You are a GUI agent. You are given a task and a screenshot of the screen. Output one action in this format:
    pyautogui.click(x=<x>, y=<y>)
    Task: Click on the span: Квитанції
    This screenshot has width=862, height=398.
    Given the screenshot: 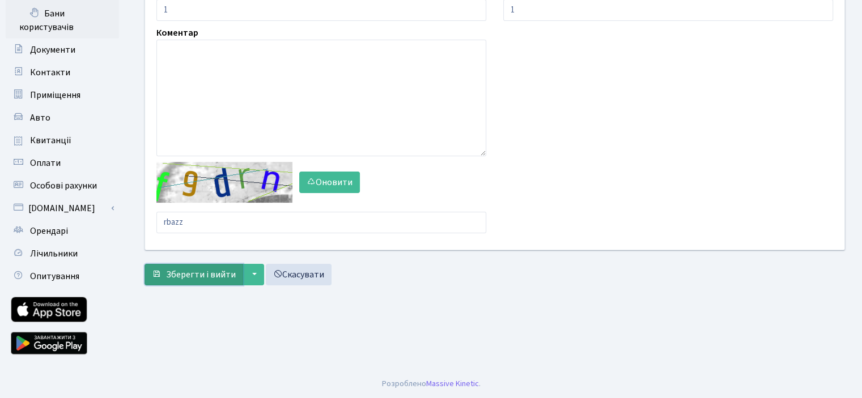 What is the action you would take?
    pyautogui.click(x=50, y=141)
    